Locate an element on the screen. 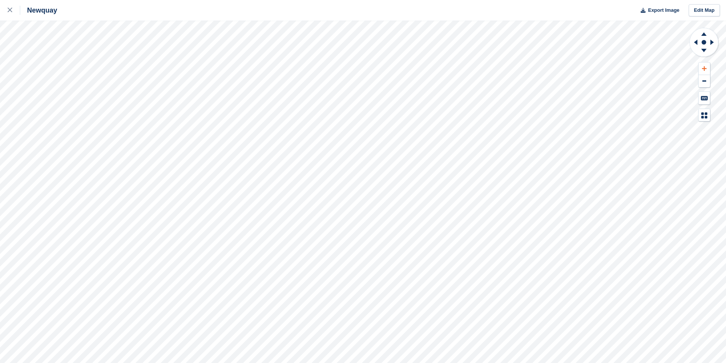 The width and height of the screenshot is (726, 363). button: Zoom In is located at coordinates (705, 69).